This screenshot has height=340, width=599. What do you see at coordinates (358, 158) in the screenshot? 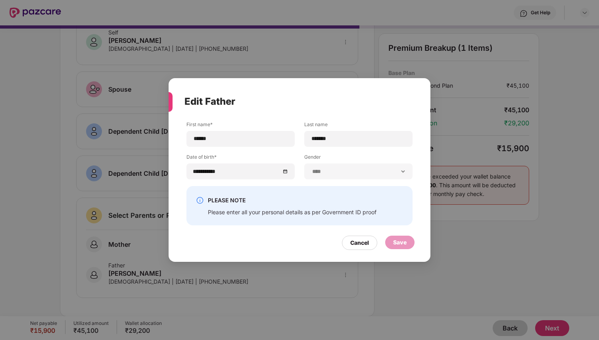
I see `label: Gender` at bounding box center [358, 158].